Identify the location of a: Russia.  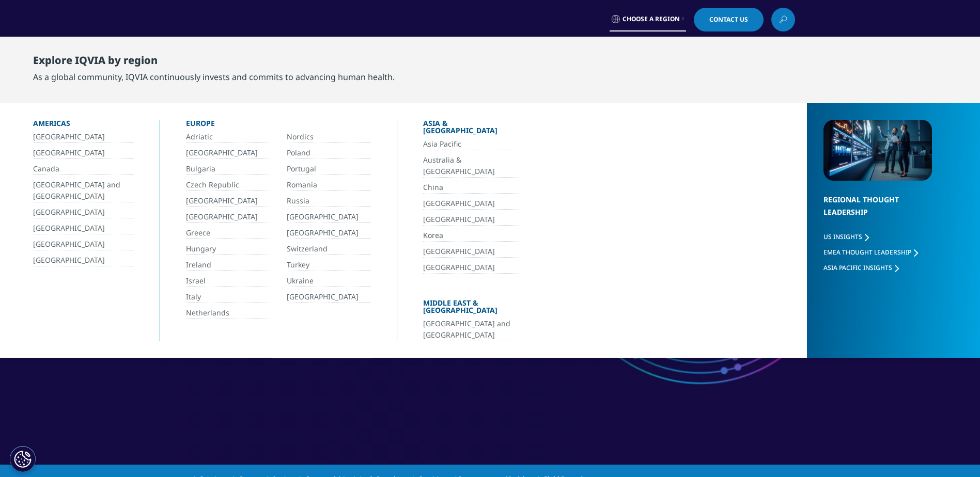
(329, 201).